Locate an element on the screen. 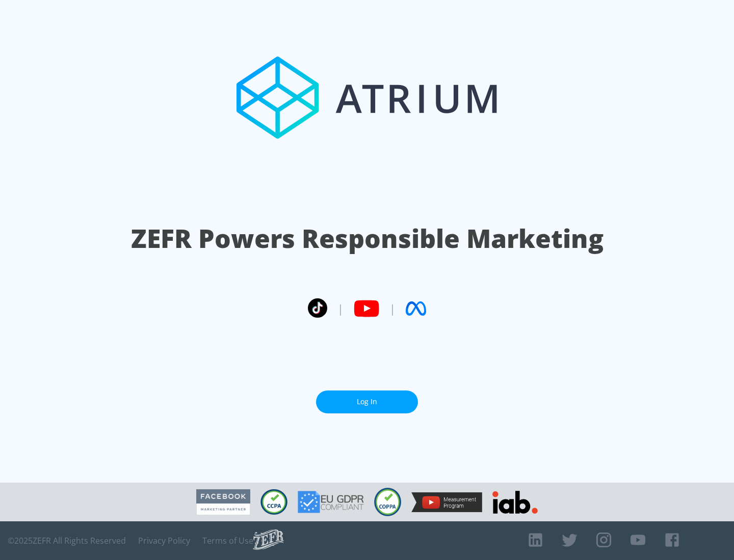 Image resolution: width=734 pixels, height=560 pixels. a: Log In is located at coordinates (367, 402).